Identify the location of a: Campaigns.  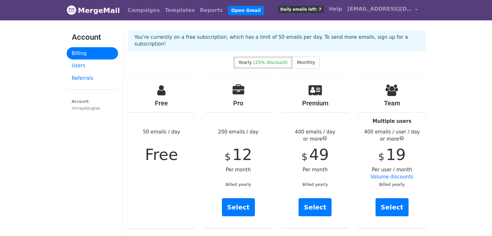
(144, 10).